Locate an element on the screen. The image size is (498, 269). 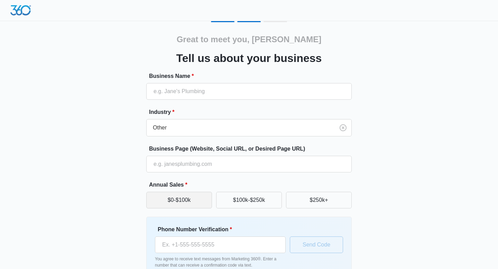
button: $0-$100k is located at coordinates (179, 200).